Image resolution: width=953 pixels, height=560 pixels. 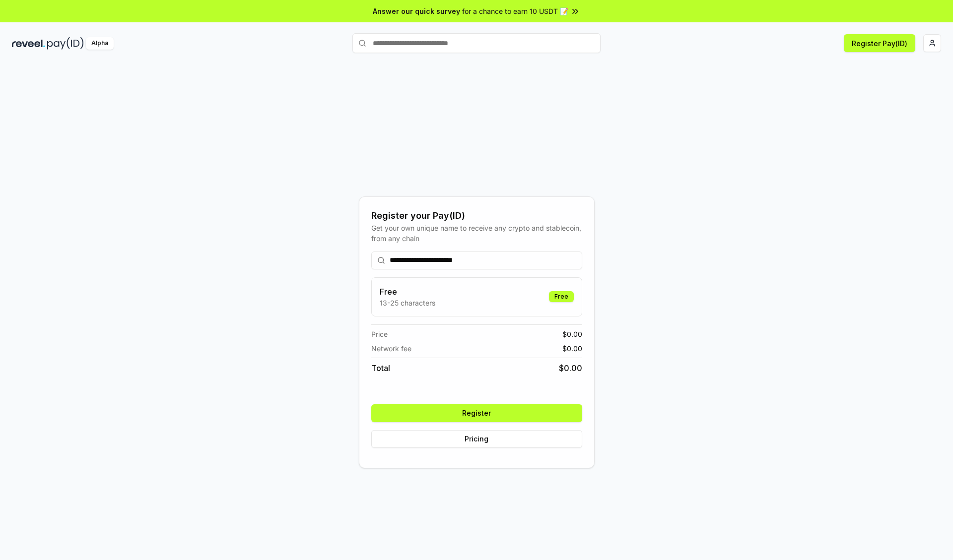 What do you see at coordinates (379, 334) in the screenshot?
I see `span: Price` at bounding box center [379, 334].